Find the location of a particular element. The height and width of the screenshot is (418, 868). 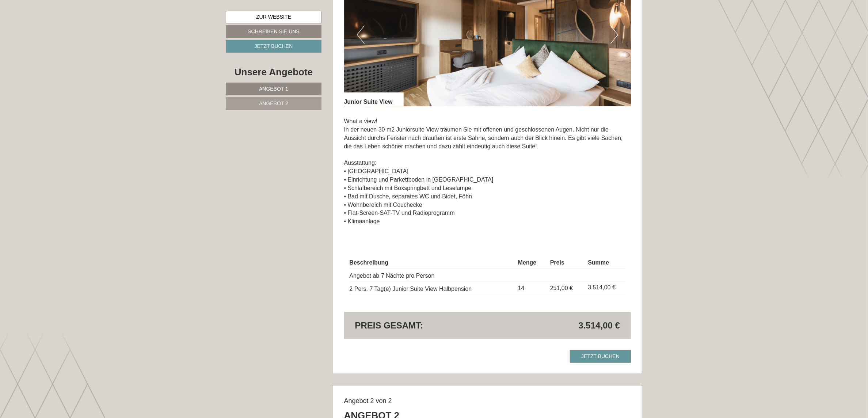

th: Summe is located at coordinates (606, 262).